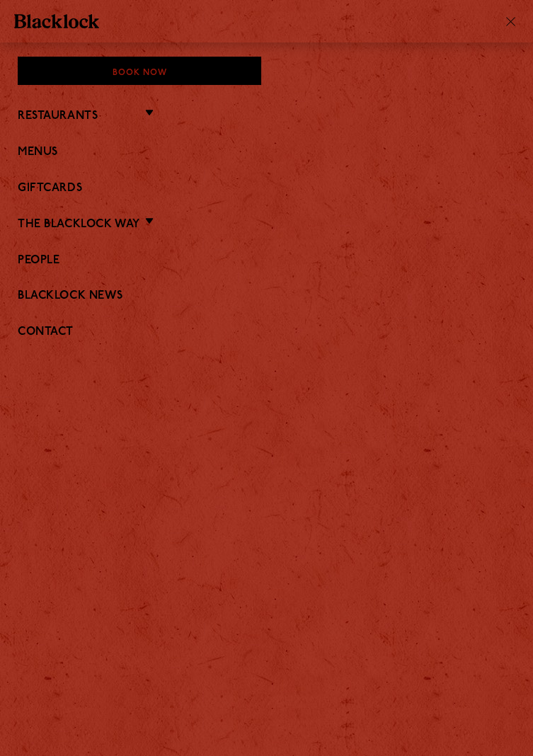  What do you see at coordinates (57, 116) in the screenshot?
I see `a: Restaurants` at bounding box center [57, 116].